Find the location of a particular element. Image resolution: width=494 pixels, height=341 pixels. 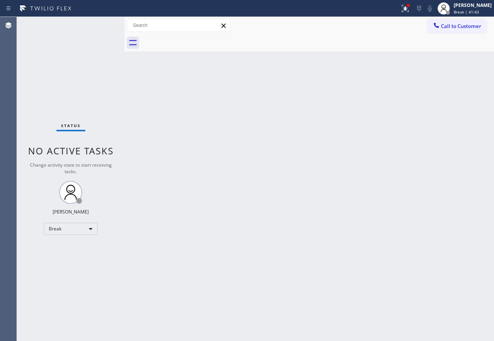

span: Change activity state to start receiving tasks. is located at coordinates (71, 168).